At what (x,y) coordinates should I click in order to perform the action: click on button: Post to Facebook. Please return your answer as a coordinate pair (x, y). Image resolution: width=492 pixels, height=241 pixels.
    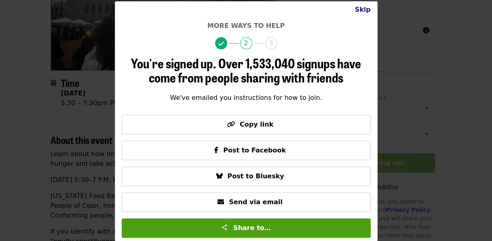
    Looking at the image, I should click on (246, 150).